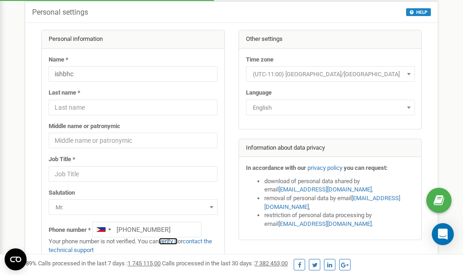 The width and height of the screenshot is (463, 275). I want to click on input: Middle name or patronymic, so click(133, 140).